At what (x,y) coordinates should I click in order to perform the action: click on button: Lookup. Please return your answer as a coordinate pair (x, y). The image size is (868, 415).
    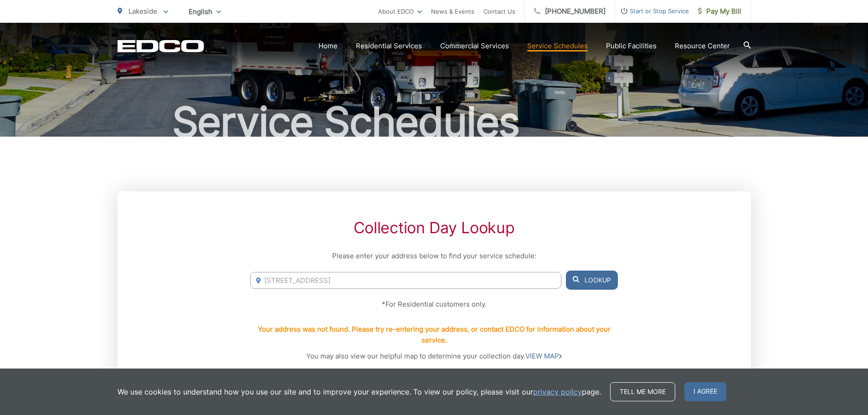
    Looking at the image, I should click on (591, 280).